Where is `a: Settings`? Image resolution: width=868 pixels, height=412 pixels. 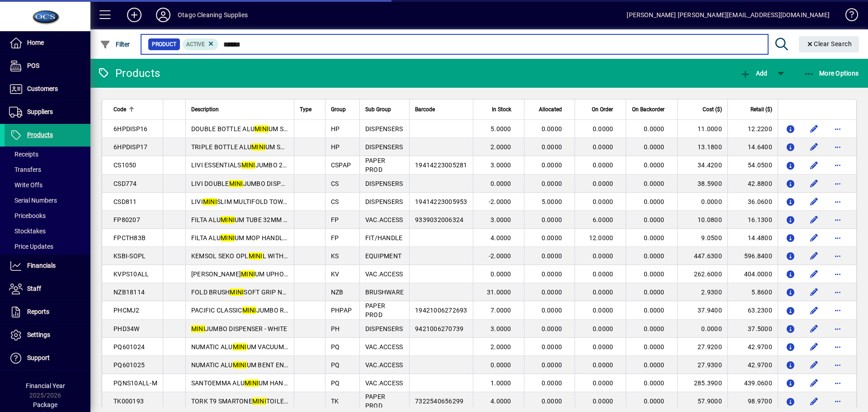 a: Settings is located at coordinates (48, 335).